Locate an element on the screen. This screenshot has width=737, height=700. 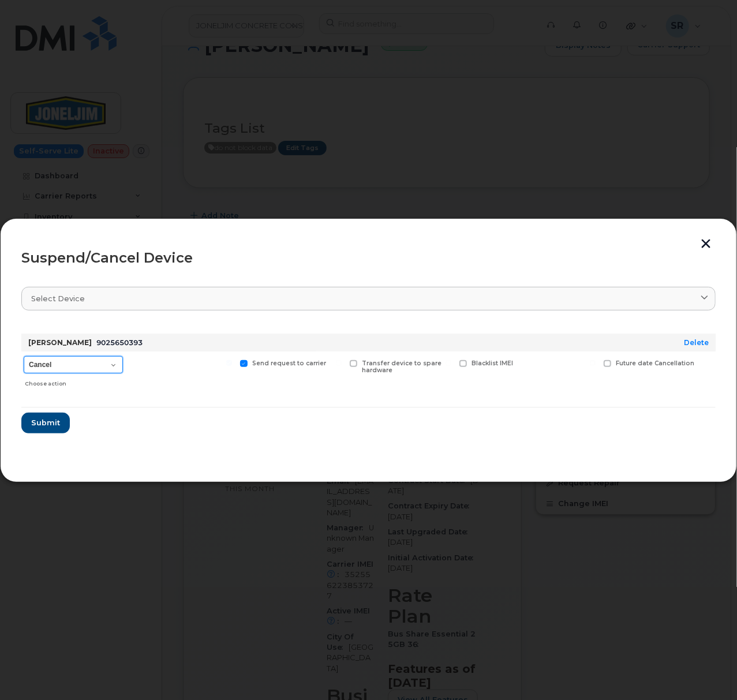
span: Transfer device to spare hardware is located at coordinates (402, 367).